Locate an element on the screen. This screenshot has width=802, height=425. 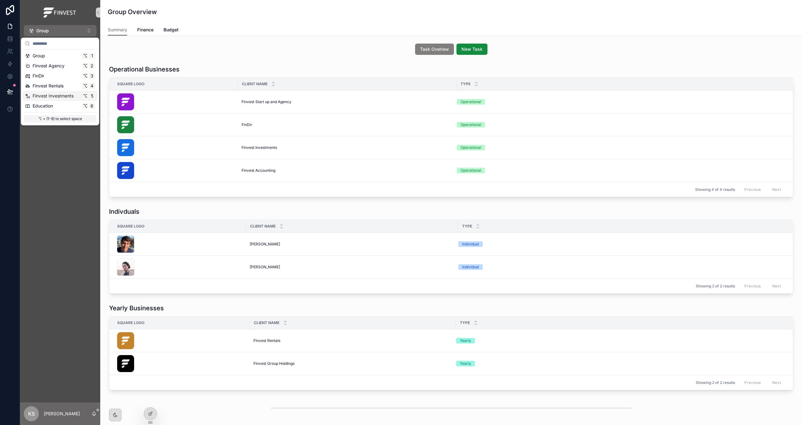
h1: Indivduals is located at coordinates (124, 212).